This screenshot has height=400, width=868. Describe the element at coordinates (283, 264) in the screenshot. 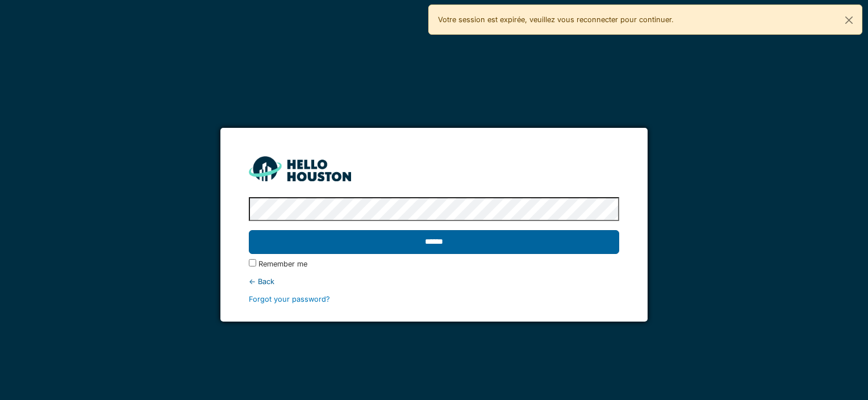

I see `label: Remember me` at that location.